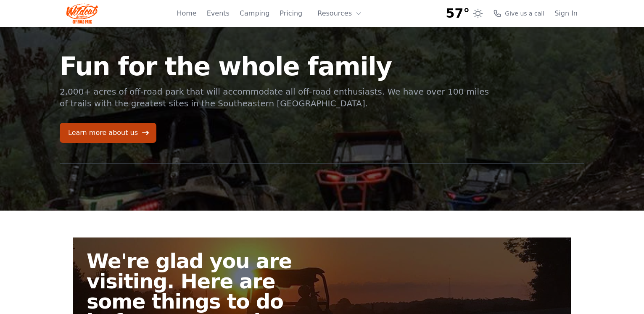 The image size is (644, 314). What do you see at coordinates (254, 14) in the screenshot?
I see `a: Camping` at bounding box center [254, 14].